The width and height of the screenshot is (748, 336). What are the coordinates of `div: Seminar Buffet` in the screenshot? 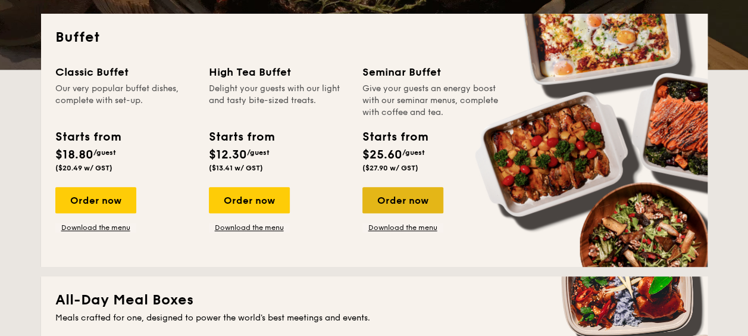 It's located at (432, 72).